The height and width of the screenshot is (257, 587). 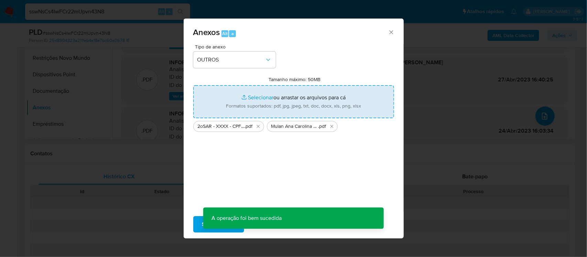 What do you see at coordinates (236, 47) in the screenshot?
I see `span: Tipo de anexo` at bounding box center [236, 47].